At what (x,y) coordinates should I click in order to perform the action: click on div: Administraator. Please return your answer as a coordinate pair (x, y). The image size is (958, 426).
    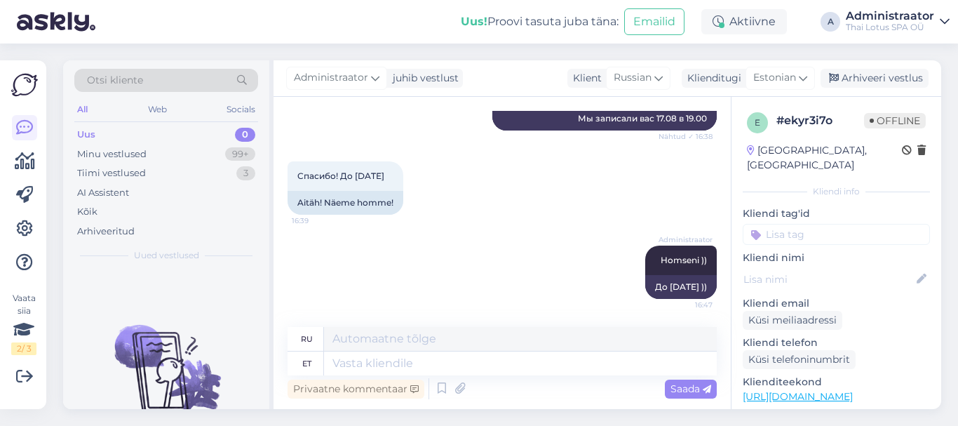
    Looking at the image, I should click on (890, 16).